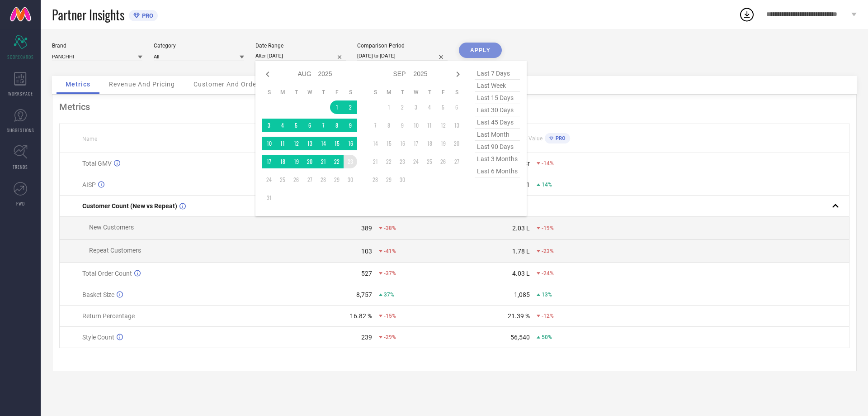  What do you see at coordinates (366, 228) in the screenshot?
I see `div: 389` at bounding box center [366, 228].